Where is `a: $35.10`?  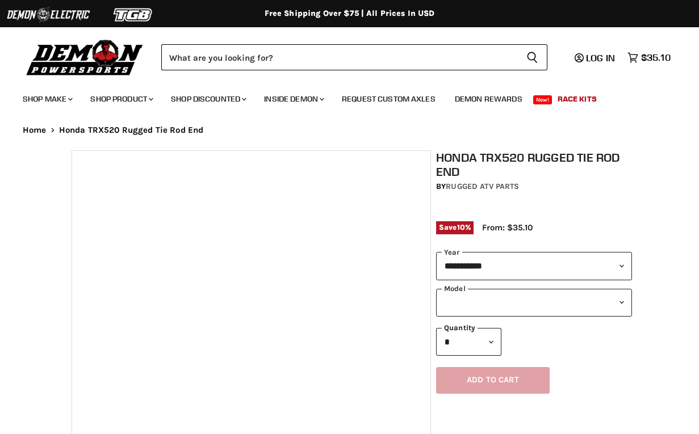
a: $35.10 is located at coordinates (649, 57).